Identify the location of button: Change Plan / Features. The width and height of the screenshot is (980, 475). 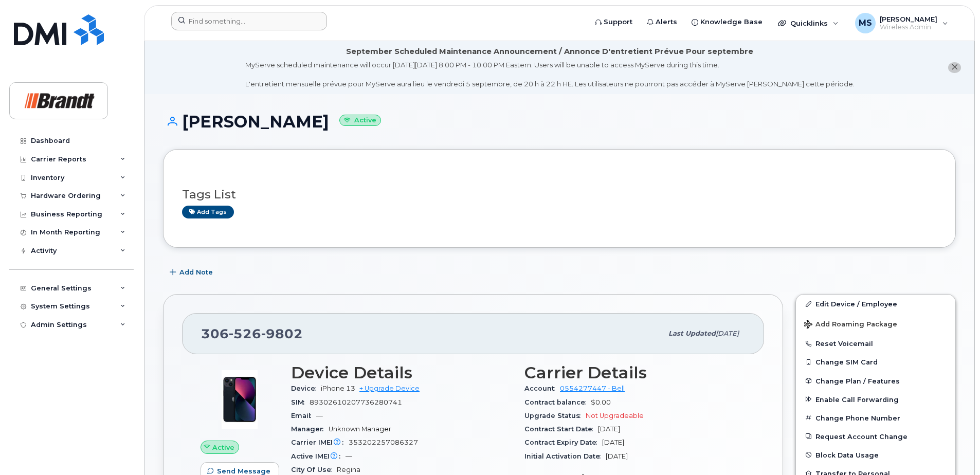
(876, 381).